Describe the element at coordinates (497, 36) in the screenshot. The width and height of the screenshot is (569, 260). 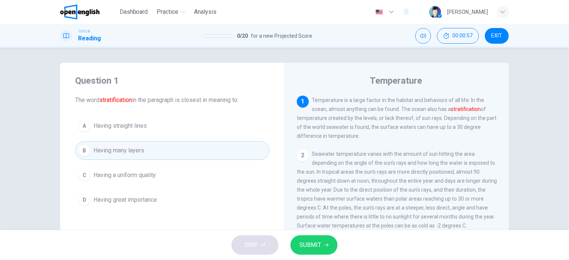
I see `button: EXIT` at that location.